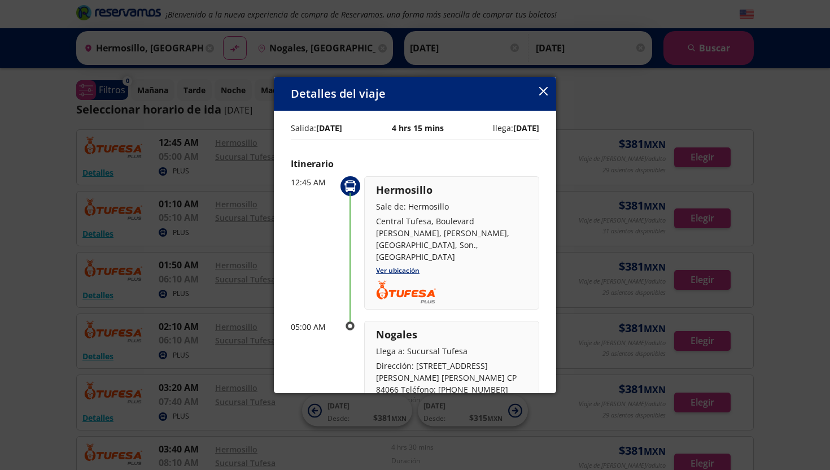  I want to click on p: Hermosillo, so click(451, 190).